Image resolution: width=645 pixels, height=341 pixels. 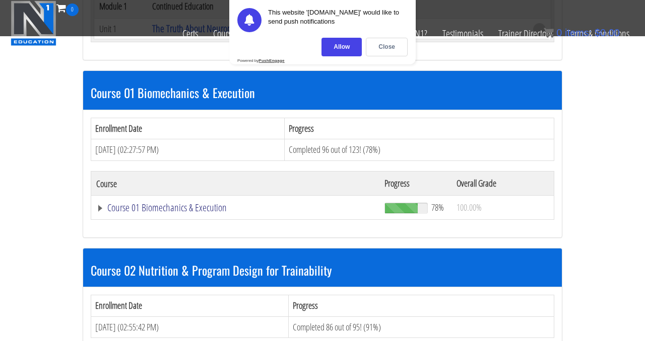 What do you see at coordinates (190, 34) in the screenshot?
I see `a: Certs` at bounding box center [190, 34].